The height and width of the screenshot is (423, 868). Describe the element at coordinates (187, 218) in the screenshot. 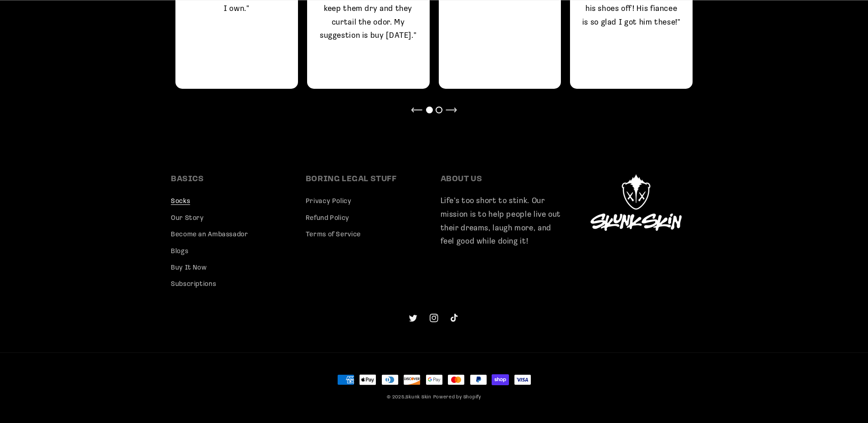

I see `a: Our Story` at that location.